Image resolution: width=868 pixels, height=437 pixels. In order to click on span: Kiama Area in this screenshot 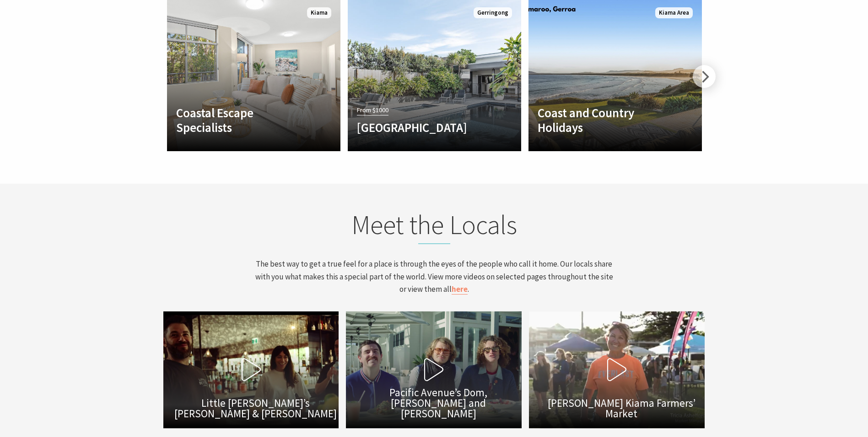, I will do `click(674, 13)`.